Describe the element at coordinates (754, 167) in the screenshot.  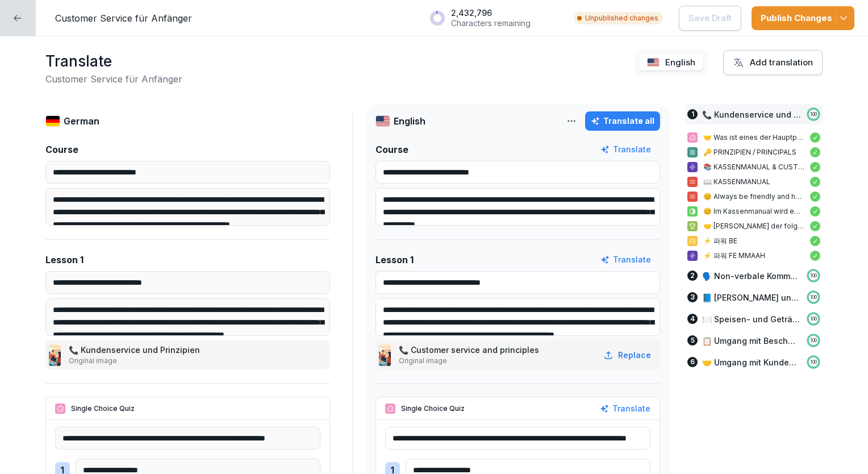
I see `p: 📚 KASSENMANUAL & CUSTOMER SERVICE MANUAL` at that location.